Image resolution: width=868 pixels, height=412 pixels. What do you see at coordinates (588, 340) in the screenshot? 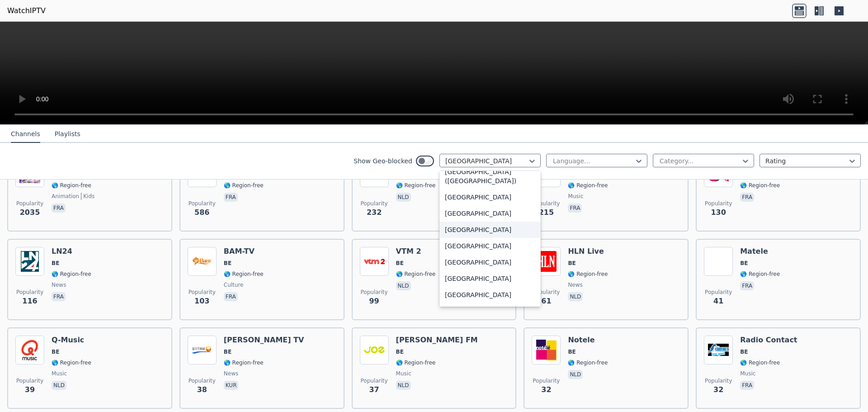
I see `h6: Notele` at bounding box center [588, 340].